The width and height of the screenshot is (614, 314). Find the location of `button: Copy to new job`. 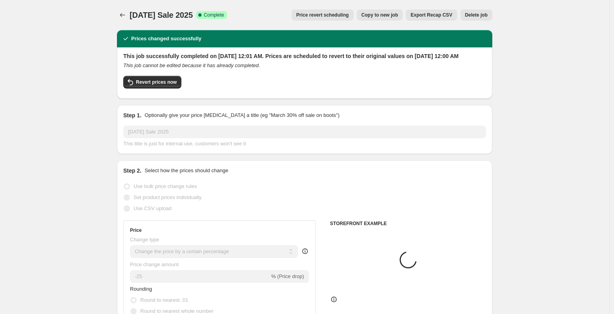

button: Copy to new job is located at coordinates (380, 15).